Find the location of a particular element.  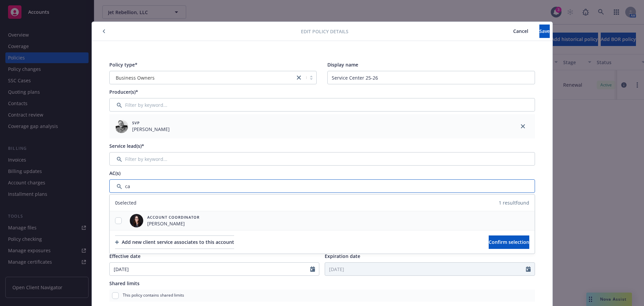

span: Account Coordinator is located at coordinates (173, 217).